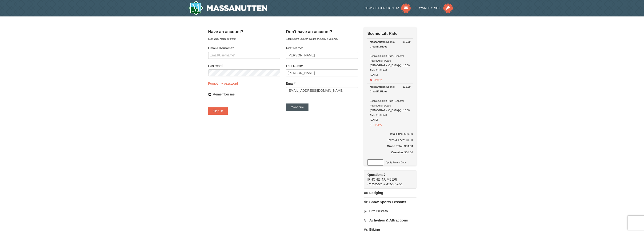  I want to click on a: Massanutten Resort, so click(228, 8).